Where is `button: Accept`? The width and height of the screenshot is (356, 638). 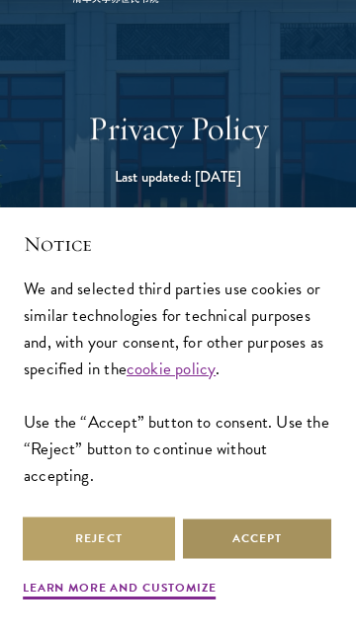
button: Accept is located at coordinates (257, 538).